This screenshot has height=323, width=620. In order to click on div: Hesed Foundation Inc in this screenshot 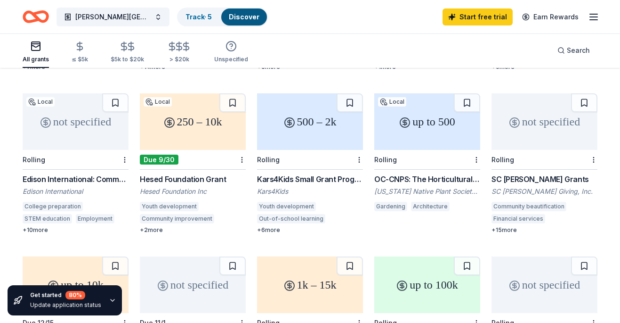, I will do `click(193, 191)`.